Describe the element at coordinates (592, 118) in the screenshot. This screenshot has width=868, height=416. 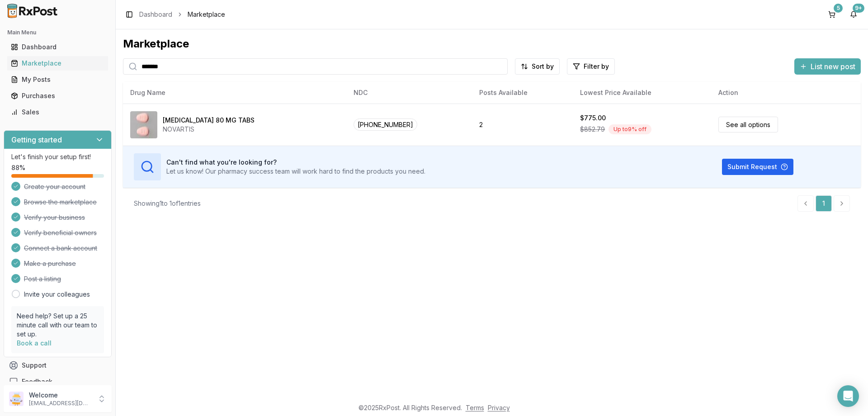
I see `div: $775.00` at that location.